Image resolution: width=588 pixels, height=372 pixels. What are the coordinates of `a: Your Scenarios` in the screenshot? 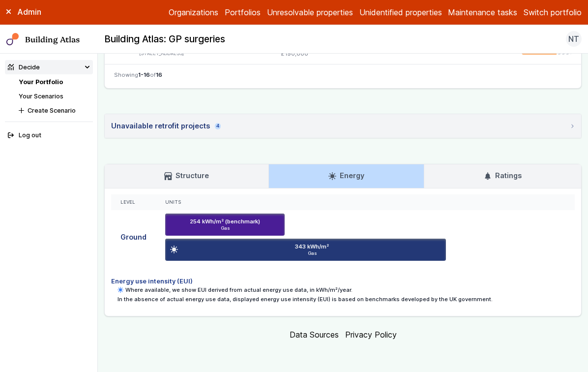 It's located at (41, 96).